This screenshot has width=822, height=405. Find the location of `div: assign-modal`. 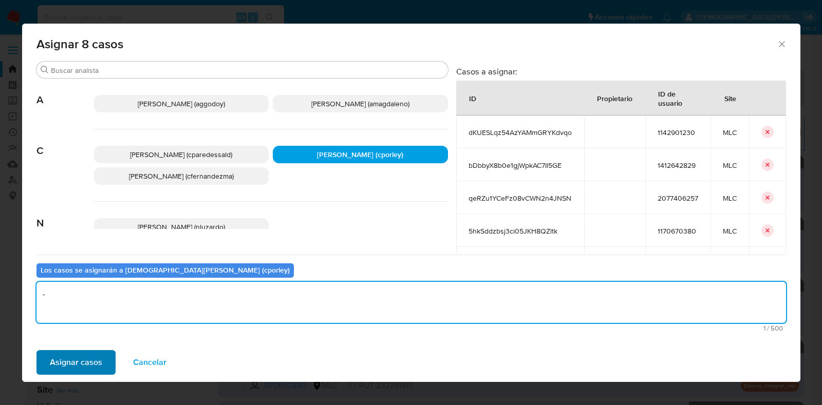

div: assign-modal is located at coordinates (411, 203).